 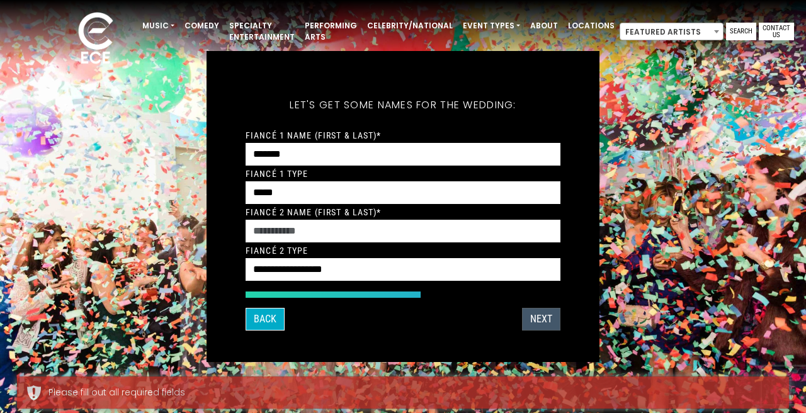 I want to click on h5: Let's get some names for the wedding:, so click(x=403, y=105).